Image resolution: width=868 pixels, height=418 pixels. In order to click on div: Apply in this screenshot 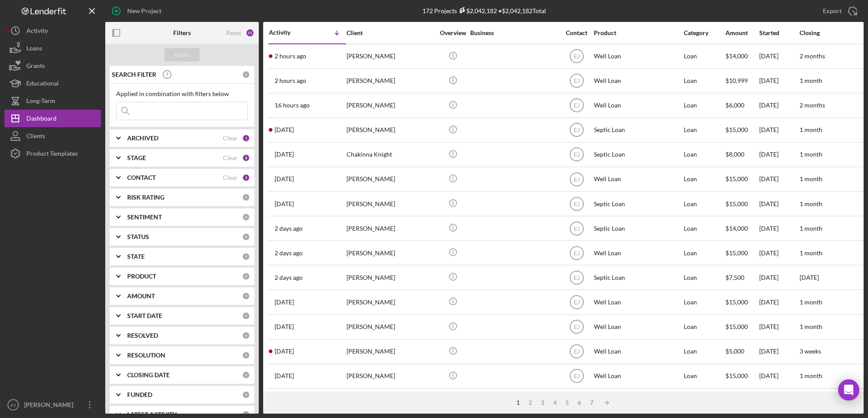, I will do `click(182, 55)`.